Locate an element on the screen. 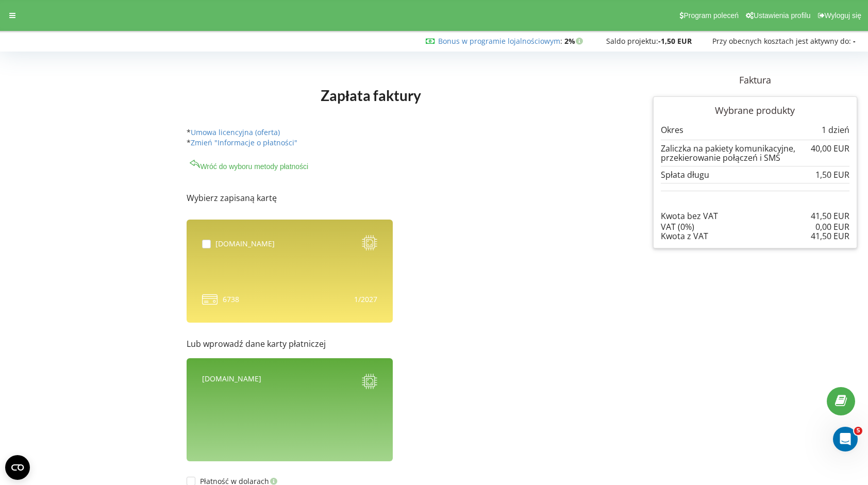 The height and width of the screenshot is (485, 868). a: Umowa licencyjna (oferta) is located at coordinates (235, 132).